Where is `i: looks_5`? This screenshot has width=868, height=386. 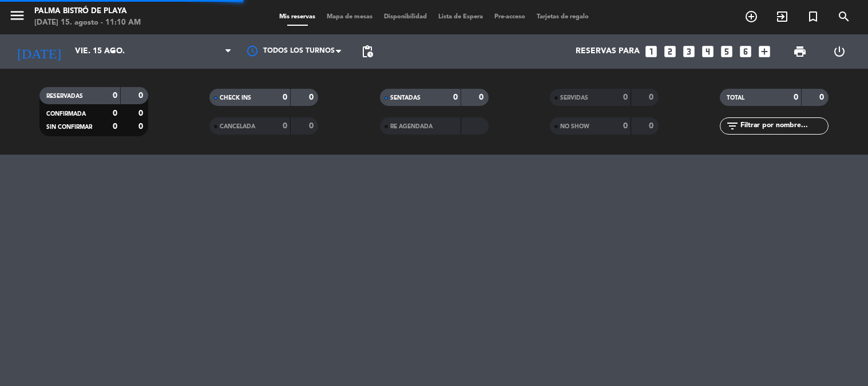
i: looks_5 is located at coordinates (727, 52).